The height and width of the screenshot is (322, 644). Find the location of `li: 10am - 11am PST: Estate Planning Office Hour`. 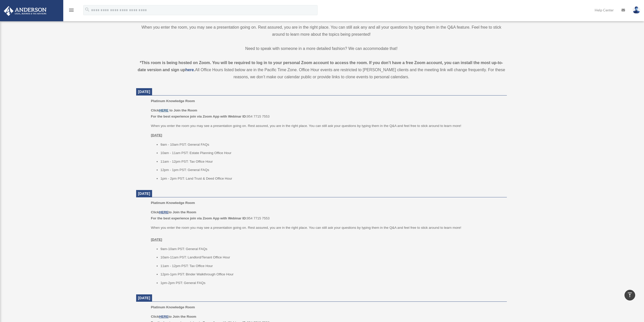

li: 10am - 11am PST: Estate Planning Office Hour is located at coordinates (332, 153).